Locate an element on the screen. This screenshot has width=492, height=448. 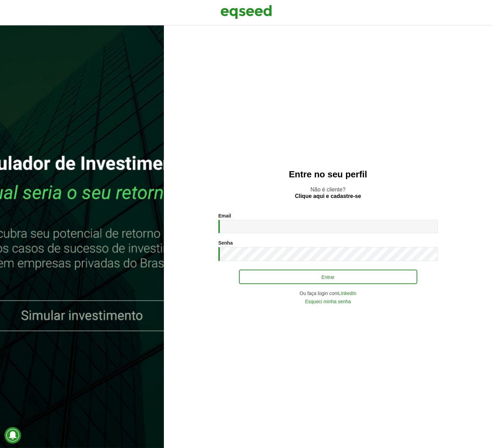
button: Entrar is located at coordinates (328, 277).